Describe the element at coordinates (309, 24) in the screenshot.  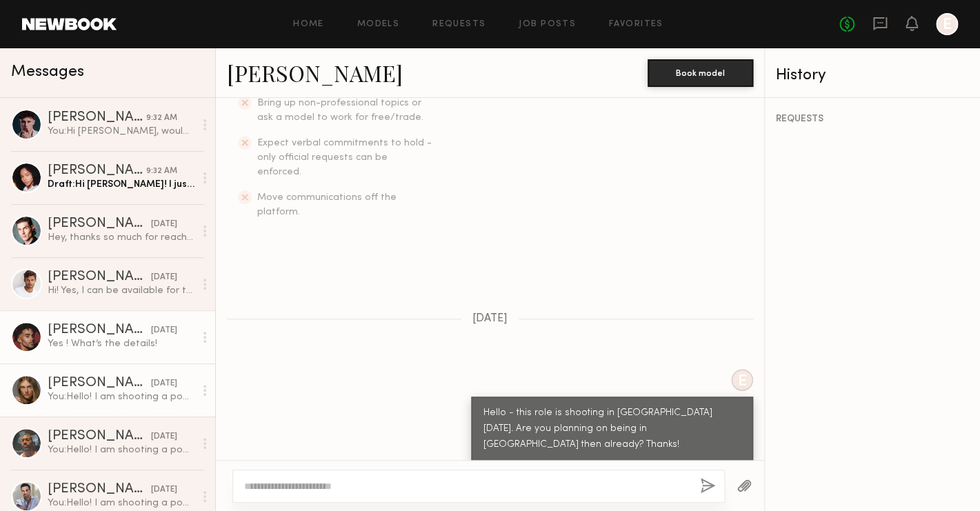
I see `a: Home` at that location.